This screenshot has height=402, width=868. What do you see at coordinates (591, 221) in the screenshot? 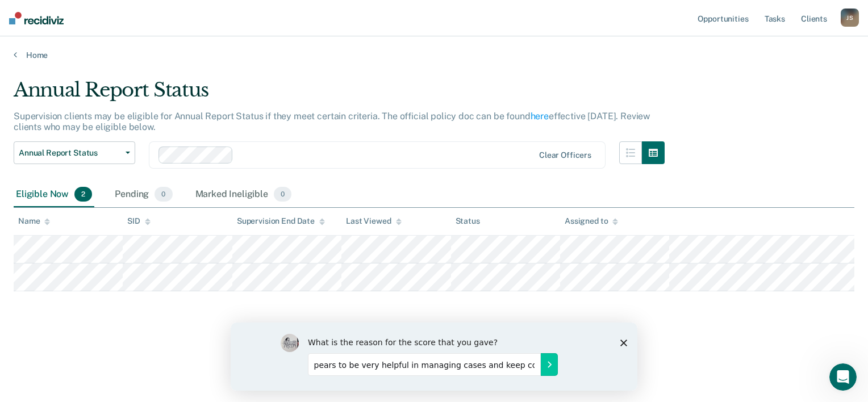
I see `div: Assigned to` at bounding box center [591, 221].